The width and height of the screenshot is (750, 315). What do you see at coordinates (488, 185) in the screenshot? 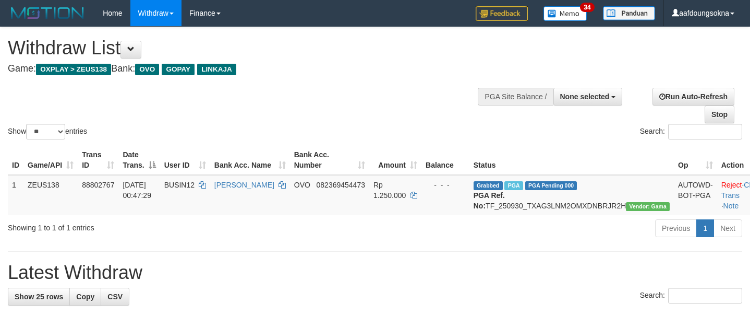
I see `span: Grabbed` at bounding box center [488, 185].